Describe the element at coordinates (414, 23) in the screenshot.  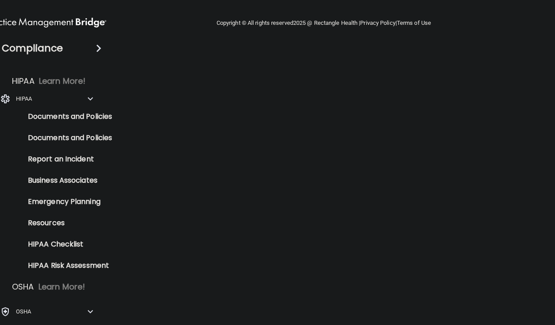
I see `a: Terms of Use` at that location.